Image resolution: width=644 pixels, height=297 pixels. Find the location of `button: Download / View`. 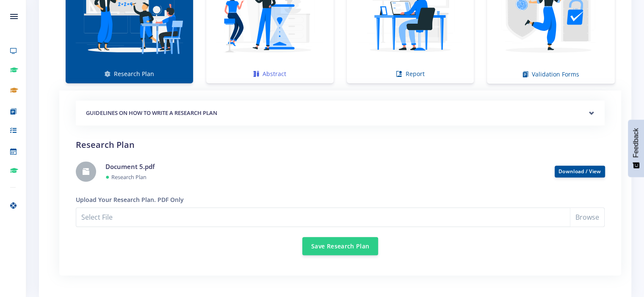

button: Download / View is located at coordinates (579, 172).